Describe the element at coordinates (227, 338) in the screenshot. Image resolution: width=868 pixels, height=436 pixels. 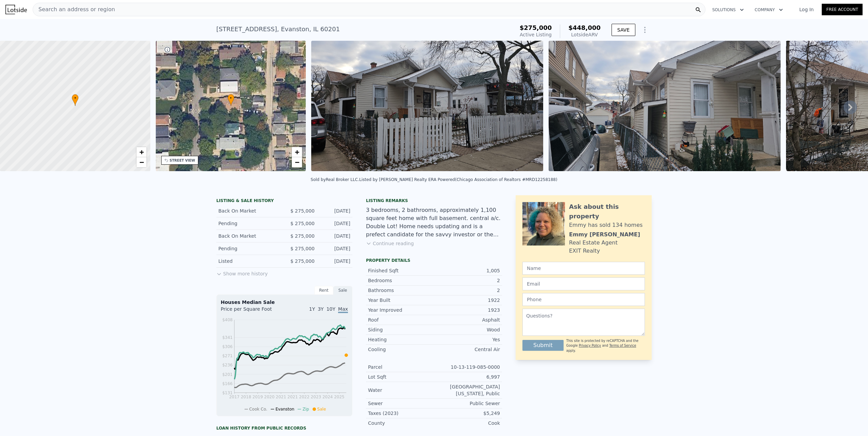
I see `tspan: $341` at that location.